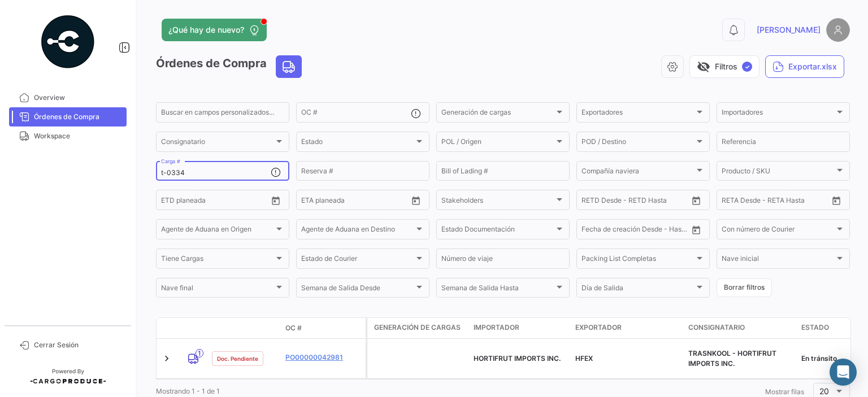 This screenshot has width=868, height=397. What do you see at coordinates (188, 391) in the screenshot?
I see `span: Mostrando 1 - 1 de 1` at bounding box center [188, 391].